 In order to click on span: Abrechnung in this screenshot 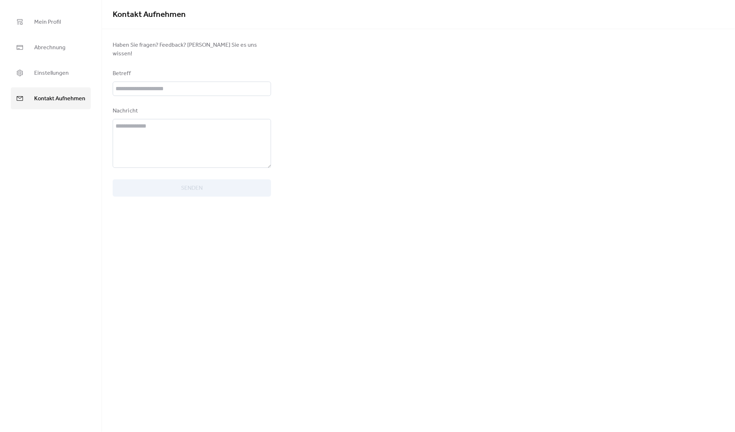, I will do `click(50, 47)`.